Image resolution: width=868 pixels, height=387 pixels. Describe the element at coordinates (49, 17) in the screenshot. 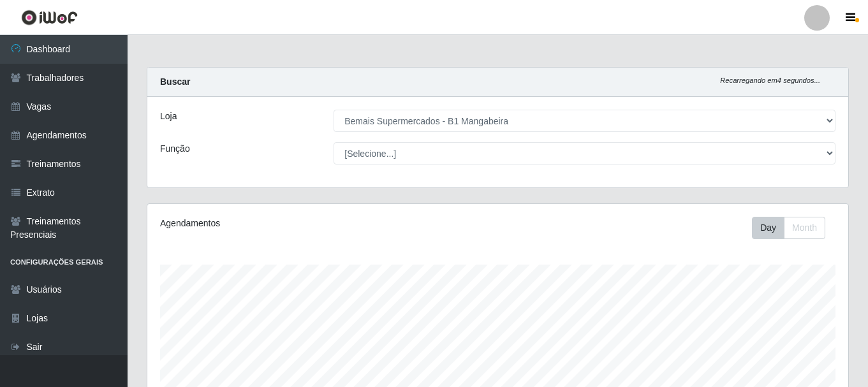

I see `img: CoreUI Logo` at that location.